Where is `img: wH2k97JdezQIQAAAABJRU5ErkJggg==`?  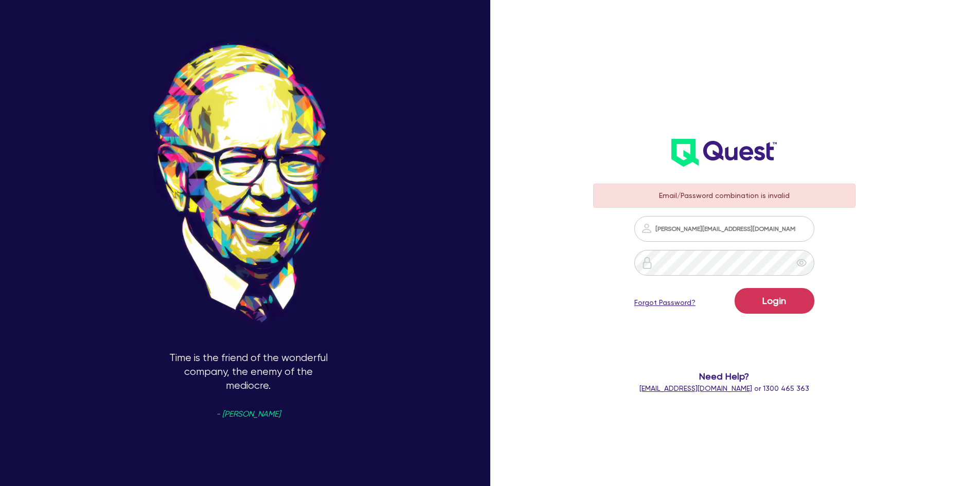 img: wH2k97JdezQIQAAAABJRU5ErkJggg== is located at coordinates (724, 153).